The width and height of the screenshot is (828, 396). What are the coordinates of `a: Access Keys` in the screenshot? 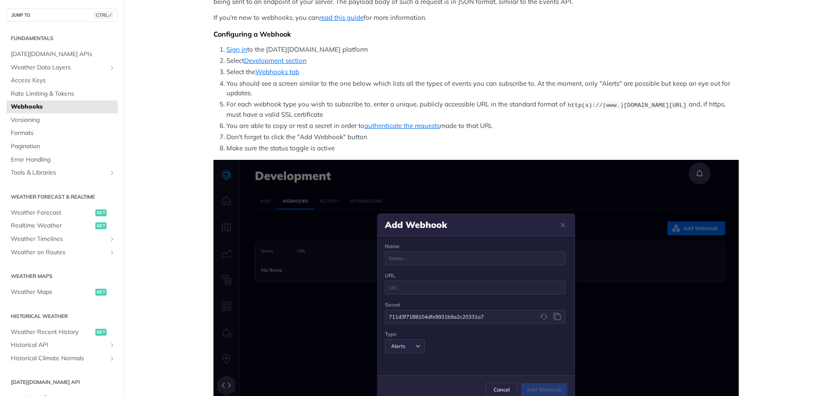 It's located at (62, 81).